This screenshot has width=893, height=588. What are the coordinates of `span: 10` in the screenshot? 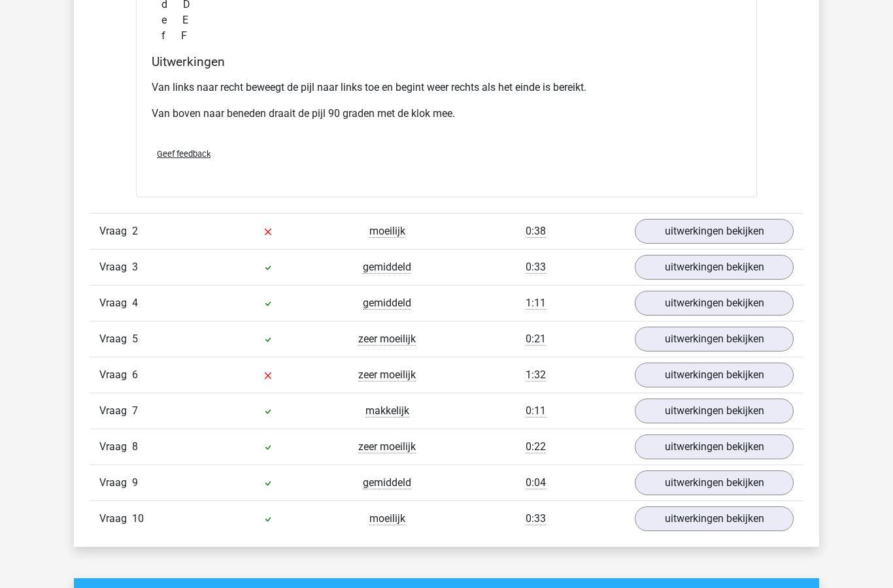 It's located at (138, 518).